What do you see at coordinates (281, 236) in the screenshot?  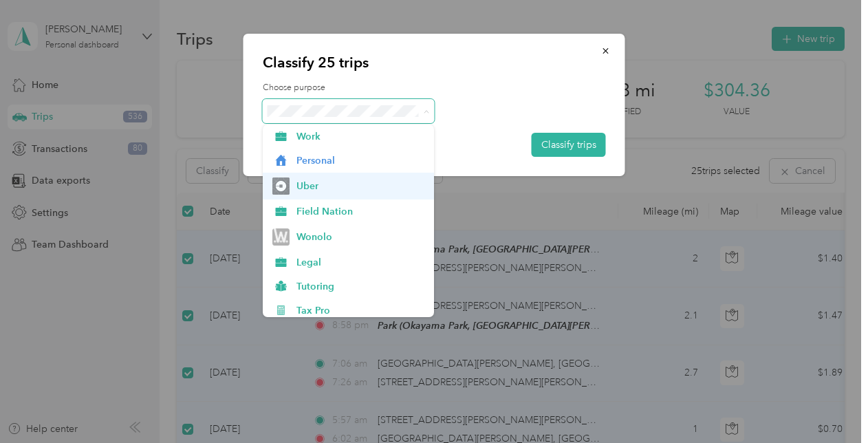 I see `img: Legacy Icon [Wonolo]` at bounding box center [281, 236].